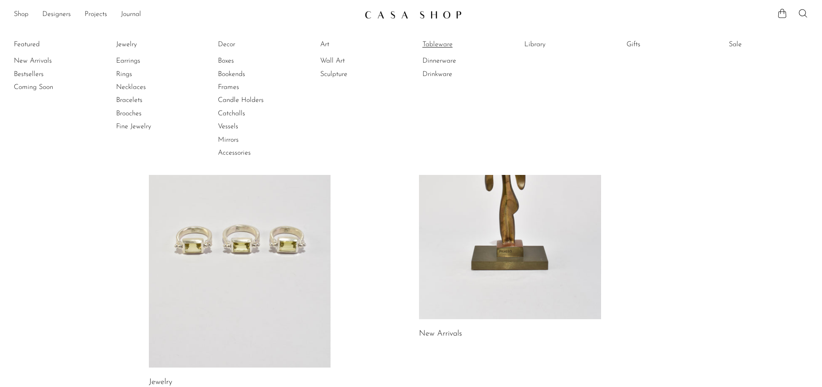 This screenshot has width=822, height=387. I want to click on a: Art, so click(353, 44).